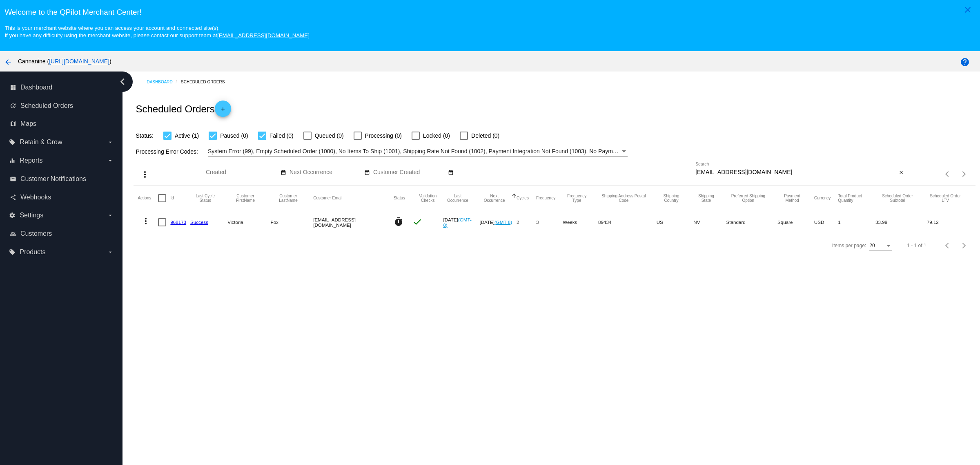  What do you see at coordinates (53, 179) in the screenshot?
I see `span: Customer Notifications` at bounding box center [53, 179].